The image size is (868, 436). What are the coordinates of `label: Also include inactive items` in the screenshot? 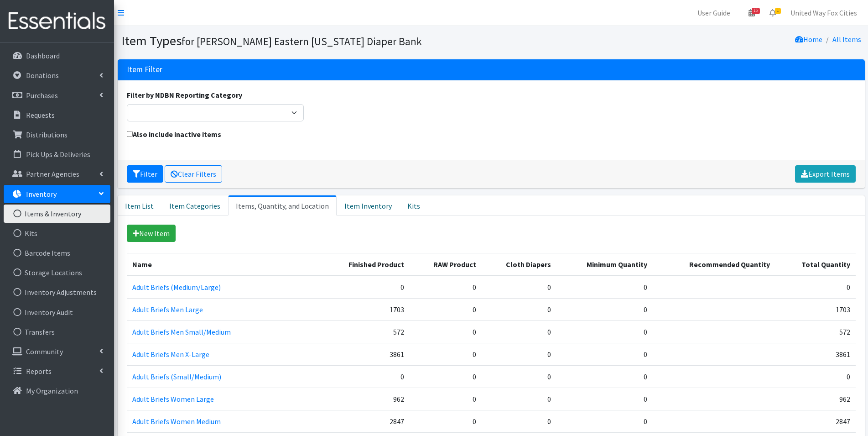 It's located at (174, 134).